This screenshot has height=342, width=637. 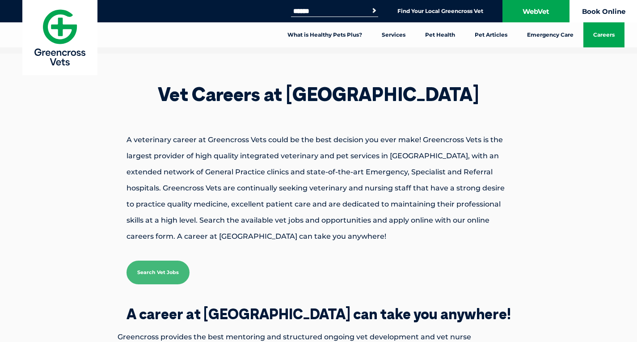 I want to click on a: Services, so click(x=393, y=35).